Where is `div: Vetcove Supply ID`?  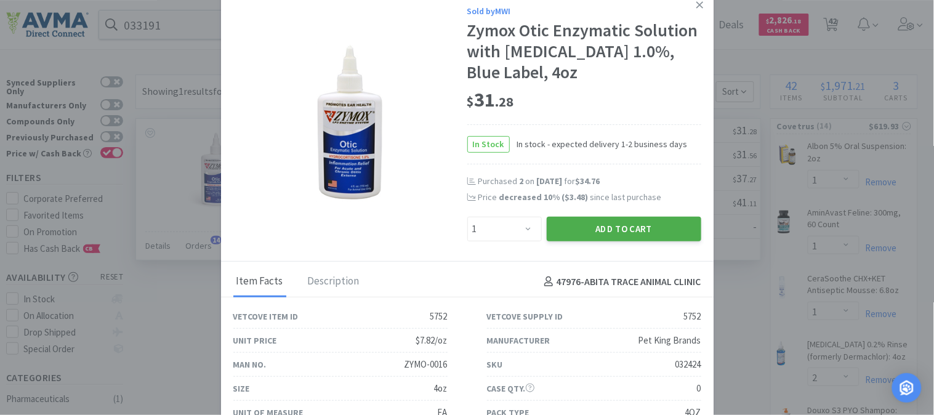
div: Vetcove Supply ID is located at coordinates (525, 317).